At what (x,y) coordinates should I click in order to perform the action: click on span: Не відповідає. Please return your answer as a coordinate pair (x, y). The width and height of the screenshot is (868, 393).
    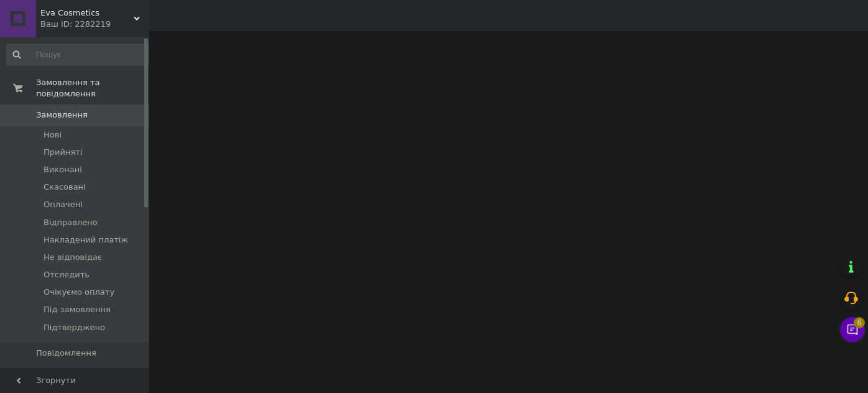
    Looking at the image, I should click on (73, 257).